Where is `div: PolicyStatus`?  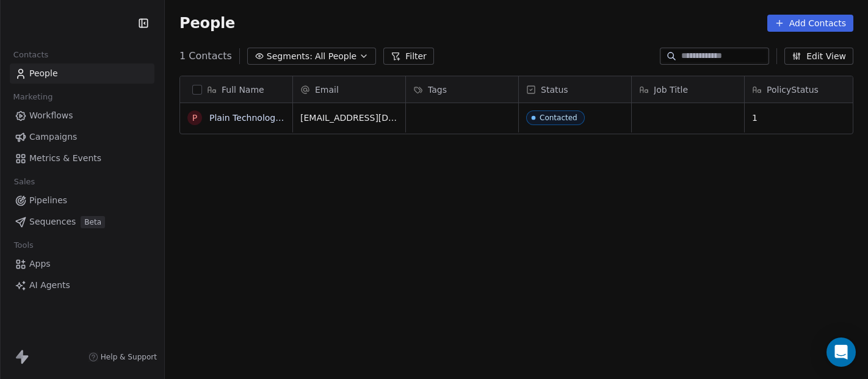 div: PolicyStatus is located at coordinates (801, 89).